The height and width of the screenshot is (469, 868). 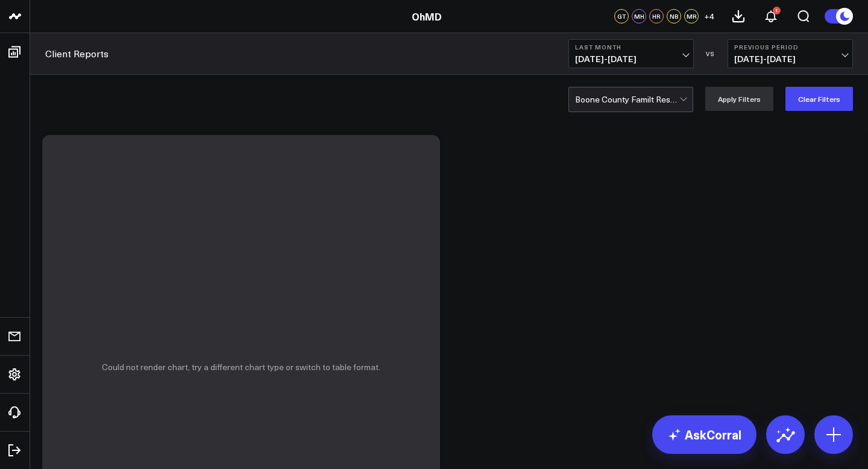 I want to click on b: Last Month, so click(x=631, y=47).